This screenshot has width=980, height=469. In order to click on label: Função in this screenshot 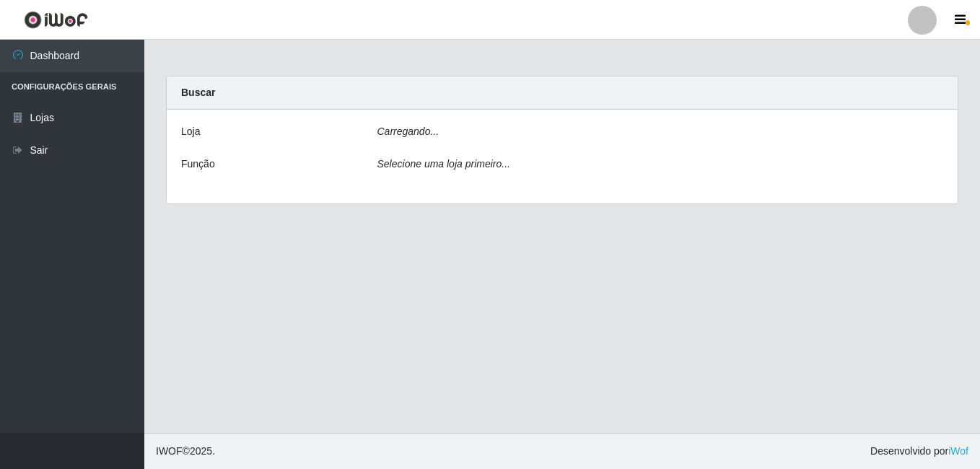, I will do `click(198, 164)`.